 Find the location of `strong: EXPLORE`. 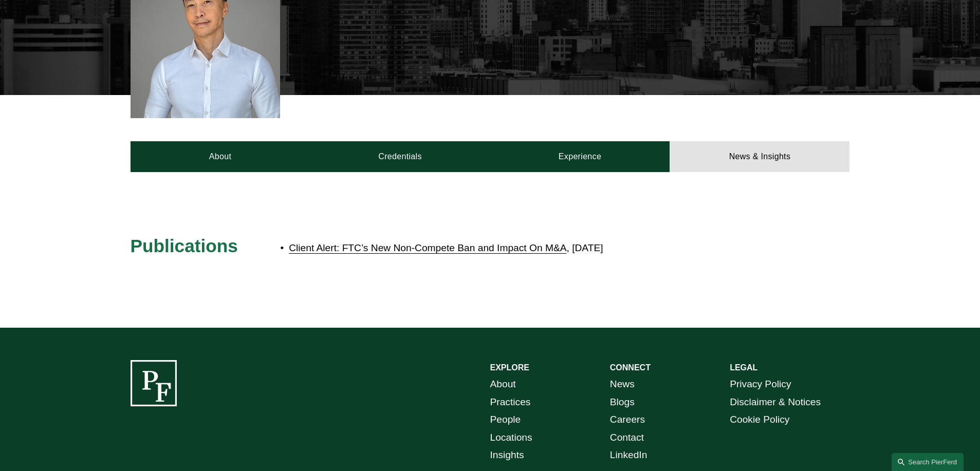

strong: EXPLORE is located at coordinates (509, 367).